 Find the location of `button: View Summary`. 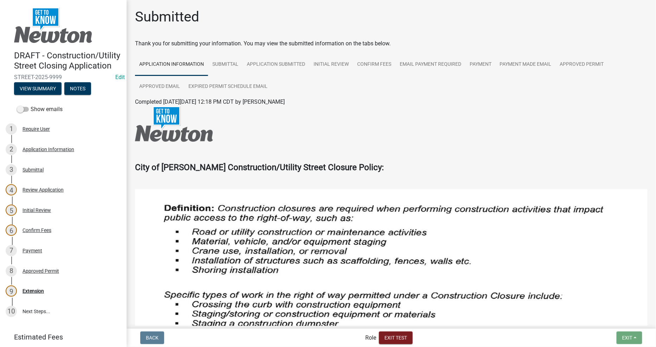

button: View Summary is located at coordinates (38, 89).